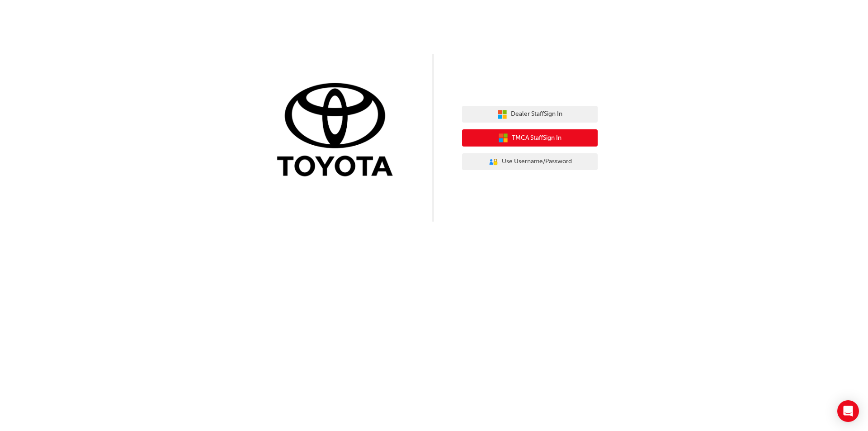 The height and width of the screenshot is (431, 868). I want to click on img: Trak, so click(338, 130).